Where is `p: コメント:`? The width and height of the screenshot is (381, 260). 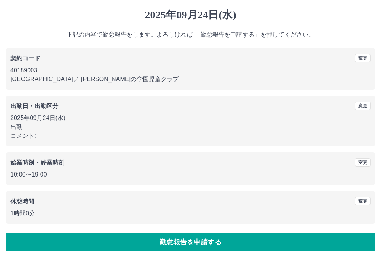
p: コメント: is located at coordinates (191, 136).